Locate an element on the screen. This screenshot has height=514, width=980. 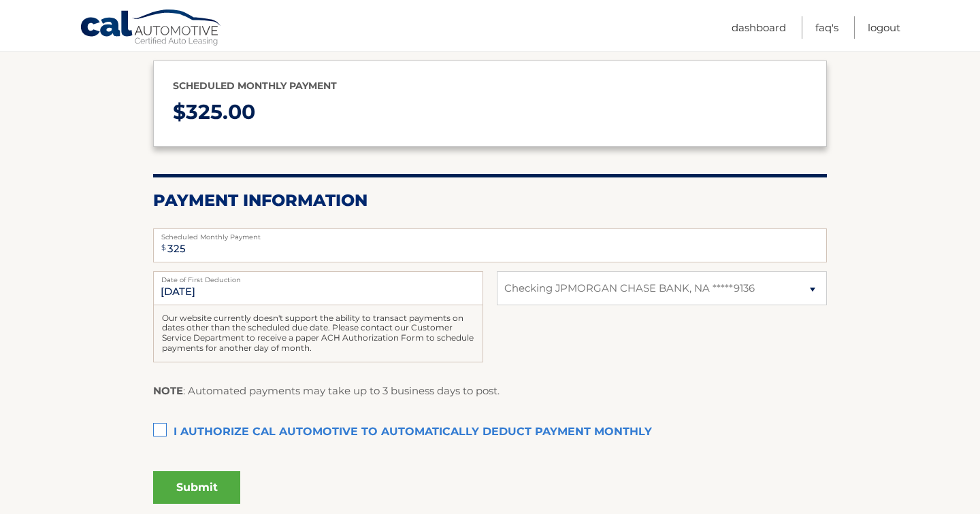
p: Scheduled monthly payment is located at coordinates (490, 86).